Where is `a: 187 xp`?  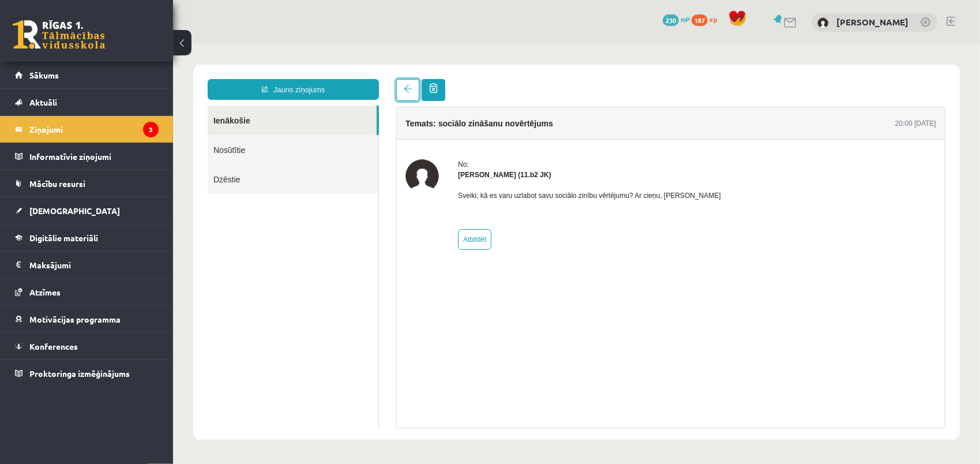 a: 187 xp is located at coordinates (707, 19).